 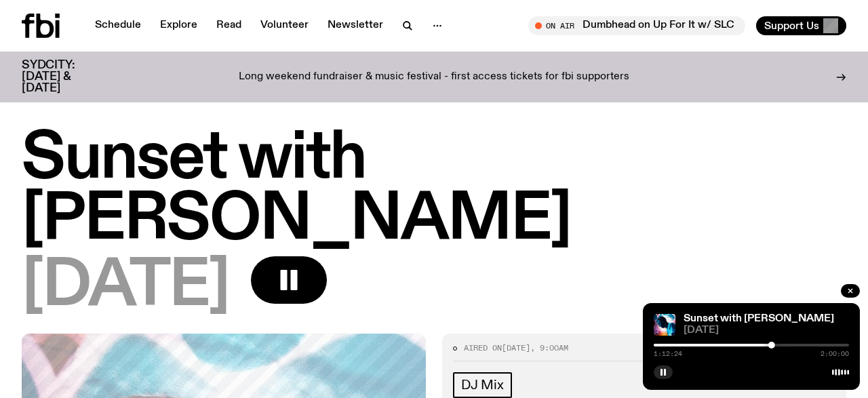 I want to click on span: , 9:00am, so click(x=549, y=348).